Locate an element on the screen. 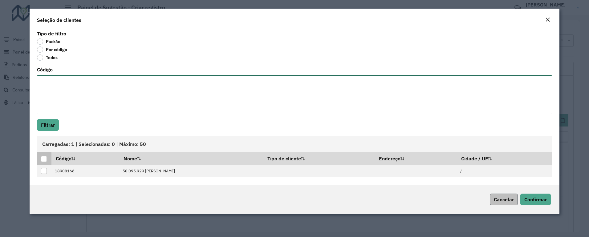  th: Tipo de cliente is located at coordinates (319, 158).